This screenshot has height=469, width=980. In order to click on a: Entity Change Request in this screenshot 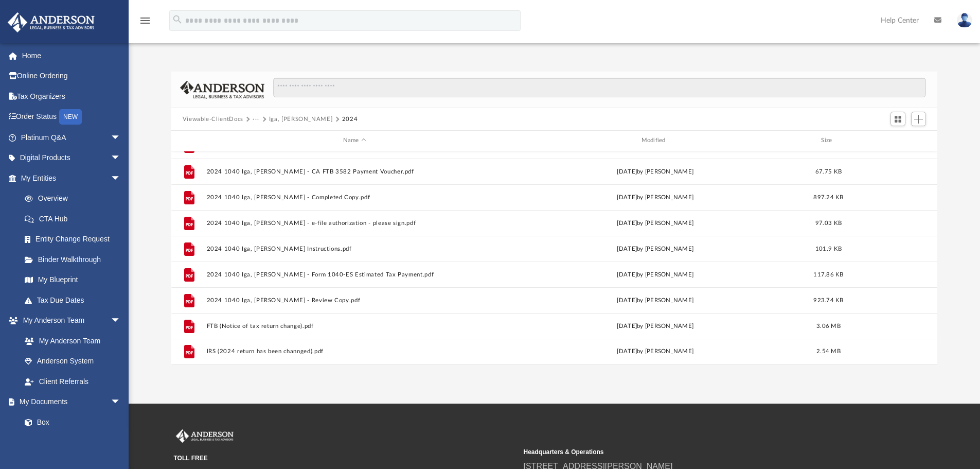, I will do `click(75, 240)`.